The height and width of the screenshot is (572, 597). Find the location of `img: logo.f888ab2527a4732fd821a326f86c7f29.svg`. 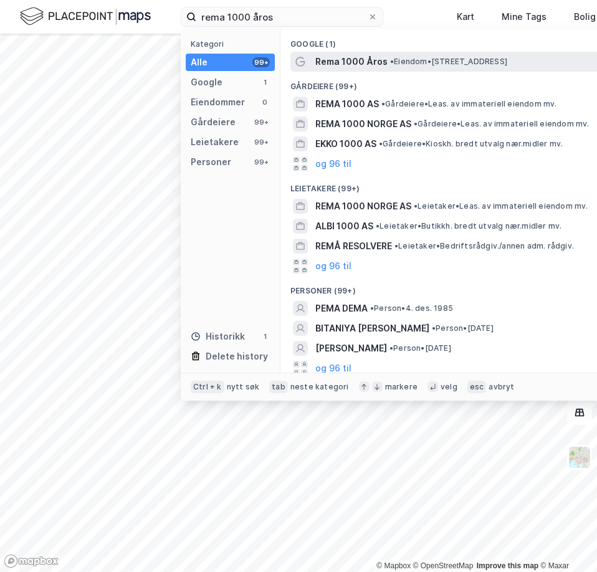

img: logo.f888ab2527a4732fd821a326f86c7f29.svg is located at coordinates (85, 16).